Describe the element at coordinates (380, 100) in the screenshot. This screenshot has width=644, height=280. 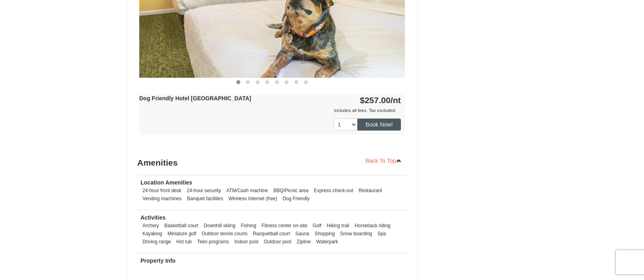
I see `strong: $257.00` at that location.